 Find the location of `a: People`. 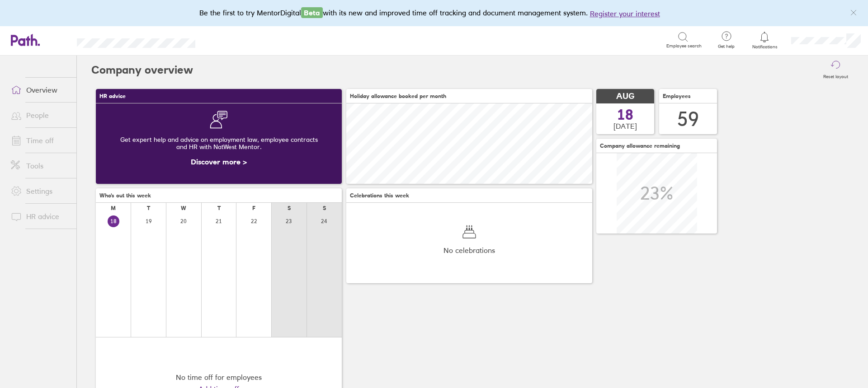

a: People is located at coordinates (40, 115).